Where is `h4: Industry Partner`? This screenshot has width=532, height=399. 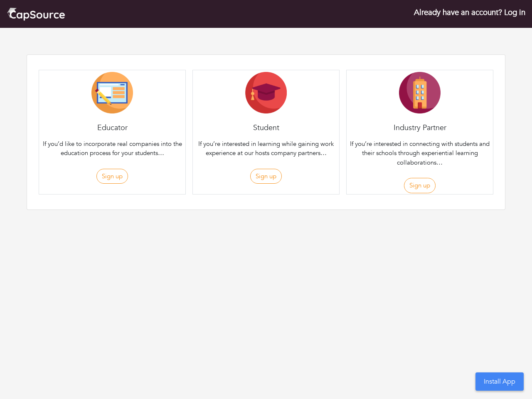
h4: Industry Partner is located at coordinates (420, 128).